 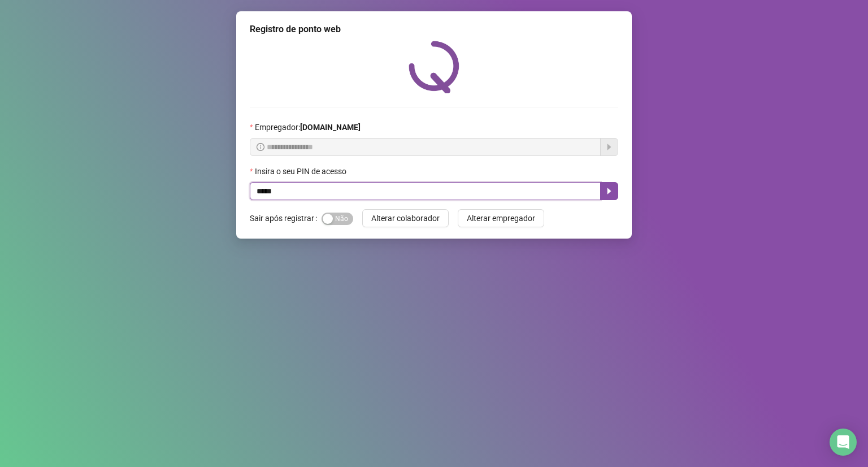 I want to click on span: info-circle, so click(x=260, y=147).